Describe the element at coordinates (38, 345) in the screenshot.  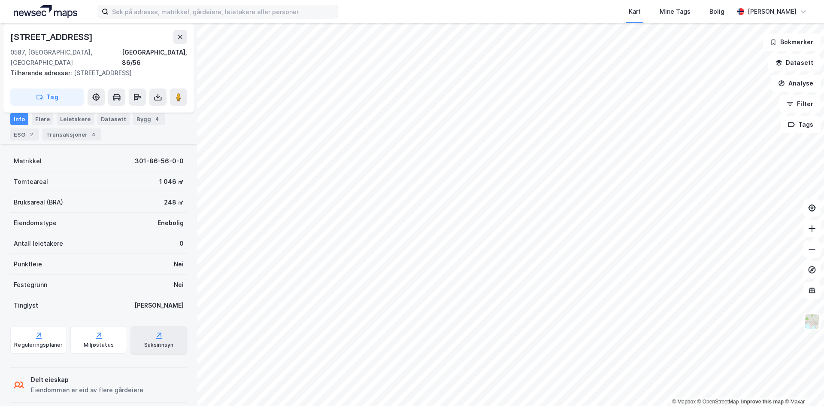
I see `div: Reguleringsplaner` at that location.